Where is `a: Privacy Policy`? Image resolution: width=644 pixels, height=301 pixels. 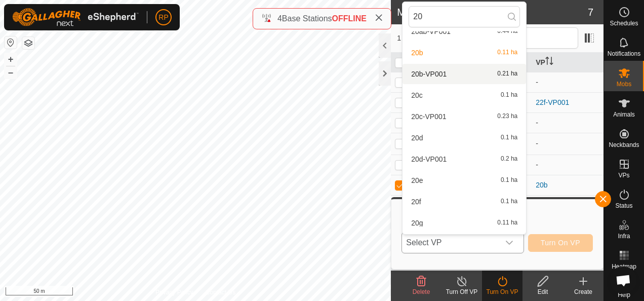
a: Privacy Policy is located at coordinates (174, 292).